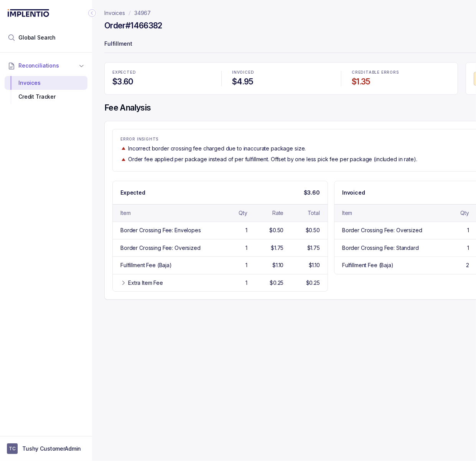  Describe the element at coordinates (273, 160) in the screenshot. I see `p: Order fee applied per package instead of per fulfillment. Offset by one less pick fee per package...` at that location.